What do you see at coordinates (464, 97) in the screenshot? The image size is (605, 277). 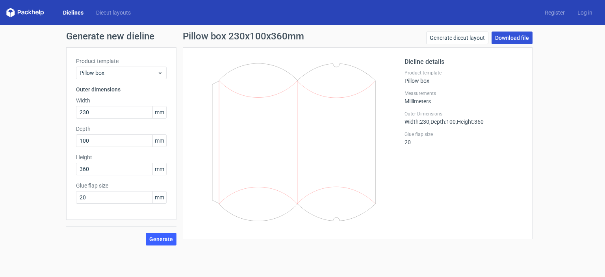 I see `div: Millimeters` at bounding box center [464, 97].